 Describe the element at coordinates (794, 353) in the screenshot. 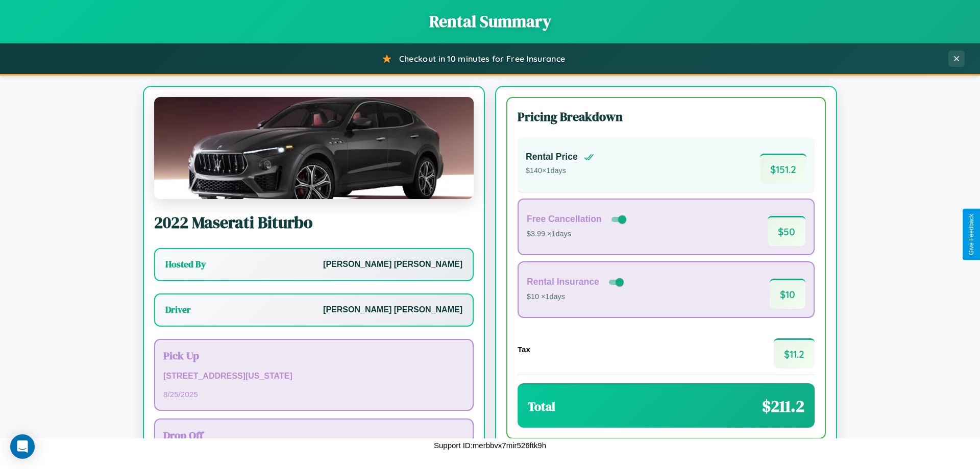

I see `span: $ 11.2` at that location.